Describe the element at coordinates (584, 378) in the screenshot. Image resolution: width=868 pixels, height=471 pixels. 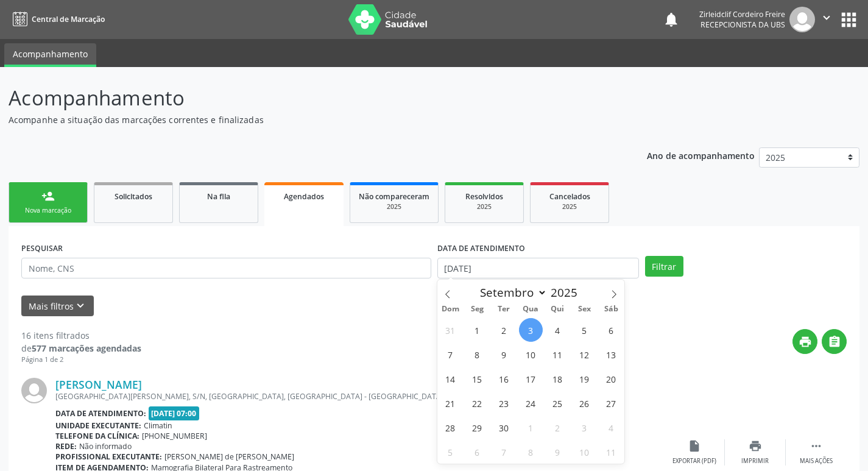
I see `span: Setembro 19, 2025` at that location.